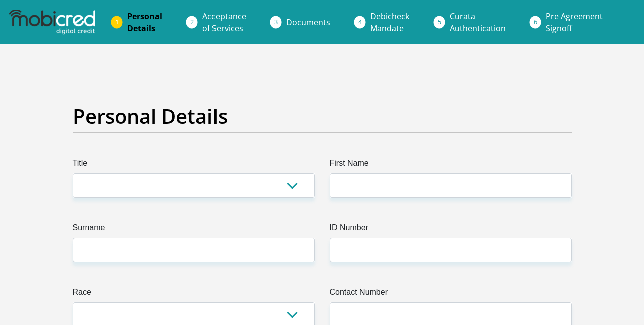 Image resolution: width=644 pixels, height=325 pixels. What do you see at coordinates (390, 22) in the screenshot?
I see `span: Debicheck Mandate` at bounding box center [390, 22].